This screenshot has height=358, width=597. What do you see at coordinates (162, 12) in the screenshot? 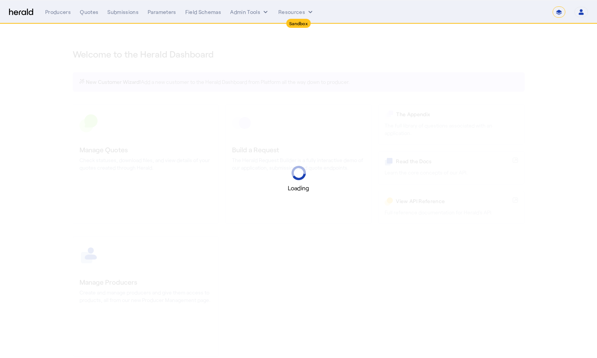
I see `div: Parameters` at bounding box center [162, 12].